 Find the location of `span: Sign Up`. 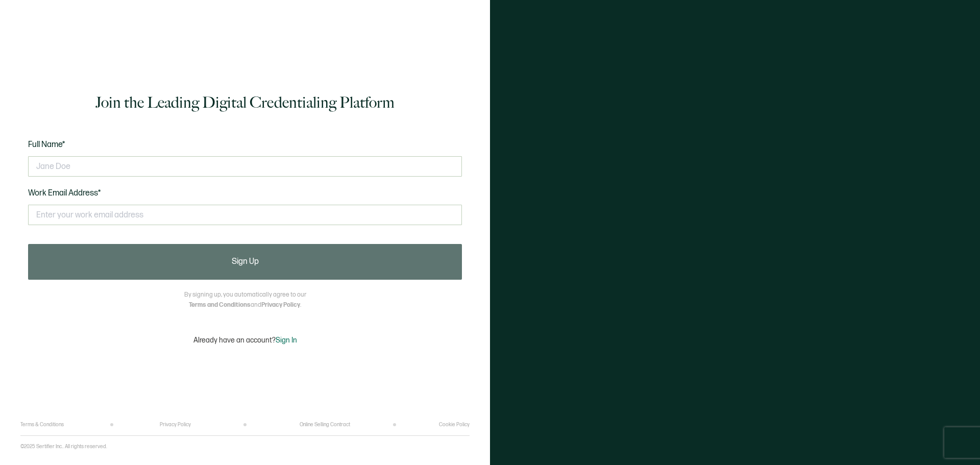

span: Sign Up is located at coordinates (245, 262).